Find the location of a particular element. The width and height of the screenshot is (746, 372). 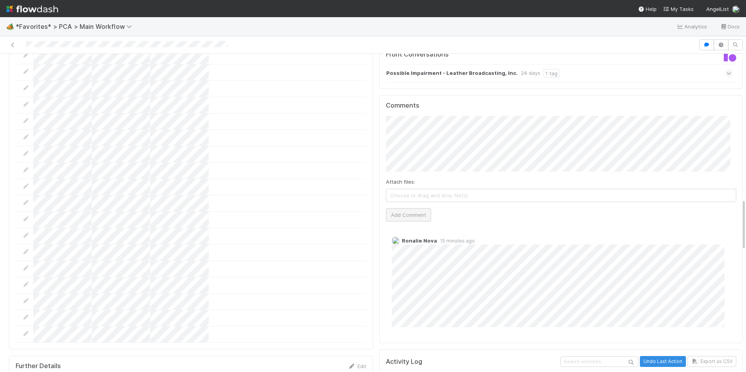

img: logo-inverted-e16ddd16eac7371096b0.svg is located at coordinates (32, 9).